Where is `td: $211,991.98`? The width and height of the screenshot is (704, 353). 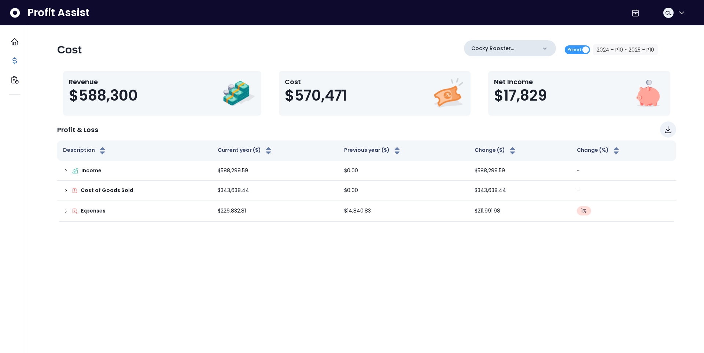 td: $211,991.98 is located at coordinates (519, 211).